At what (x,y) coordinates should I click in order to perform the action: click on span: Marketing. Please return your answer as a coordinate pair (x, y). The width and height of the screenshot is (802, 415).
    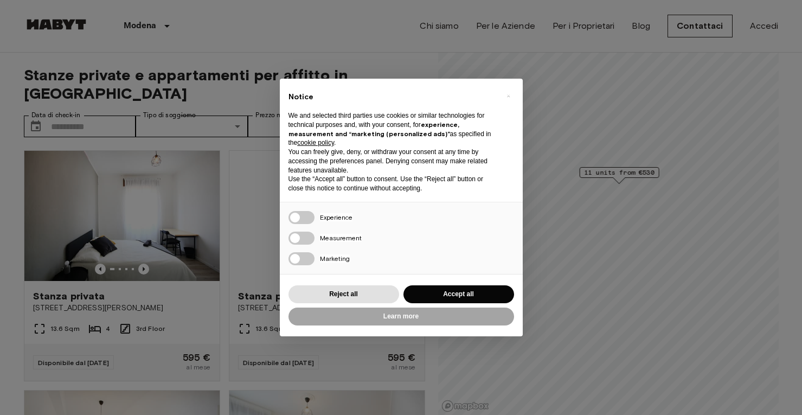
    Looking at the image, I should click on (335, 258).